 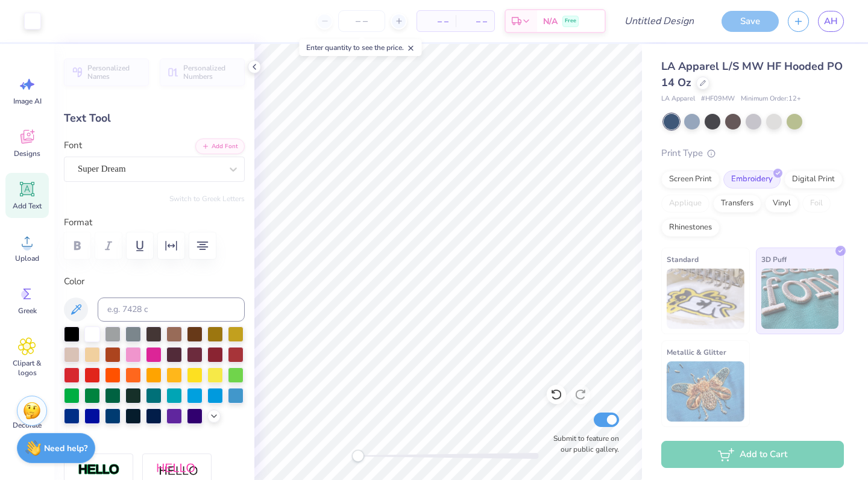 What do you see at coordinates (705, 391) in the screenshot?
I see `img: Metallic & Glitter` at bounding box center [705, 391].